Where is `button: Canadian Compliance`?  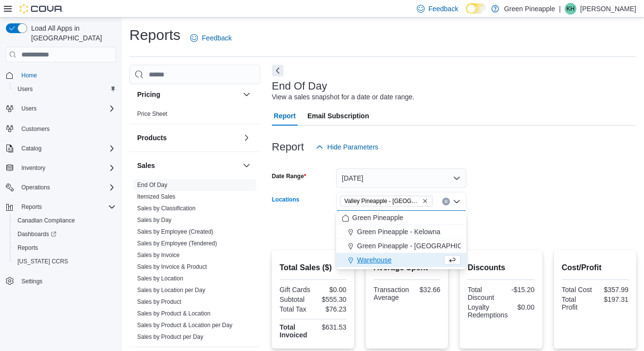 button: Canadian Compliance is located at coordinates (65, 221).